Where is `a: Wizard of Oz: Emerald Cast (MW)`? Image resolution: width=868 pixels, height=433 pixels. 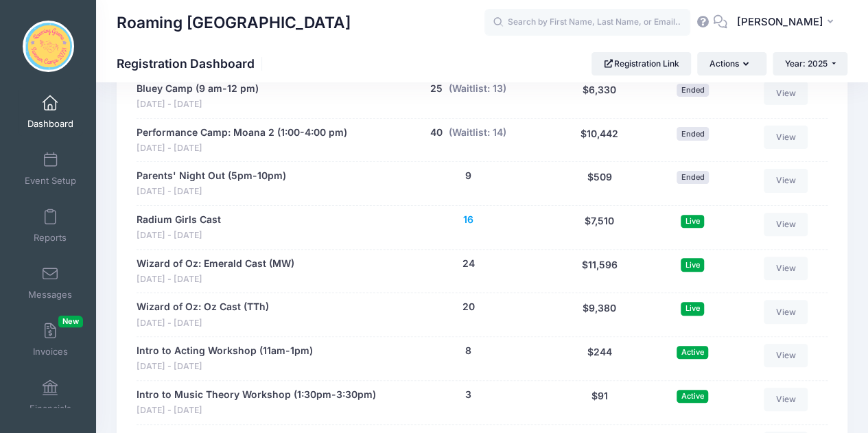 a: Wizard of Oz: Emerald Cast (MW) is located at coordinates (215, 263).